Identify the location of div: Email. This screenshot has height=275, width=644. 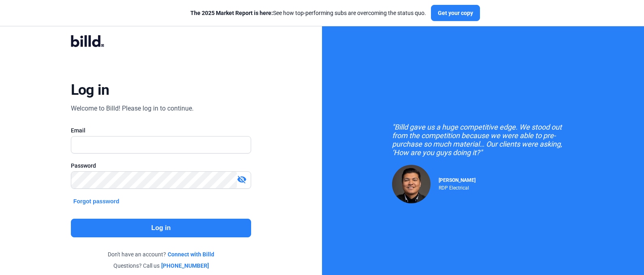
(161, 130).